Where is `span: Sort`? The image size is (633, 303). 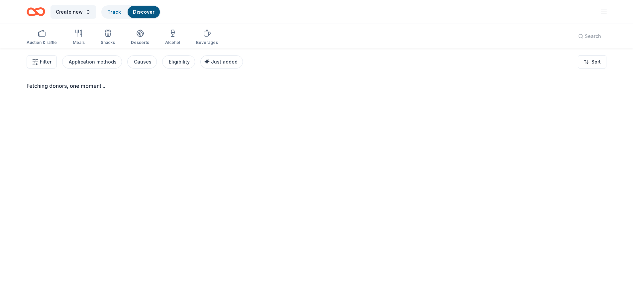
span: Sort is located at coordinates (597, 62).